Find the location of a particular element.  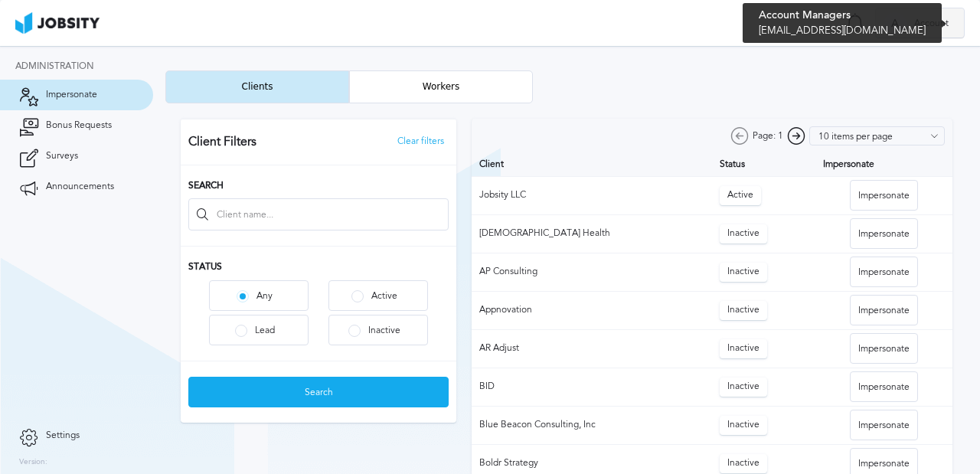

span: Impersonate is located at coordinates (71, 95).